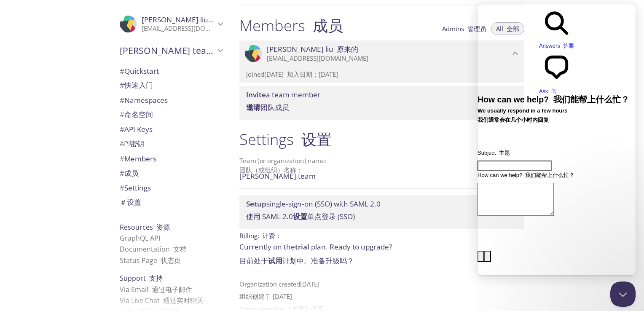  I want to click on div: API Keys, so click(171, 137).